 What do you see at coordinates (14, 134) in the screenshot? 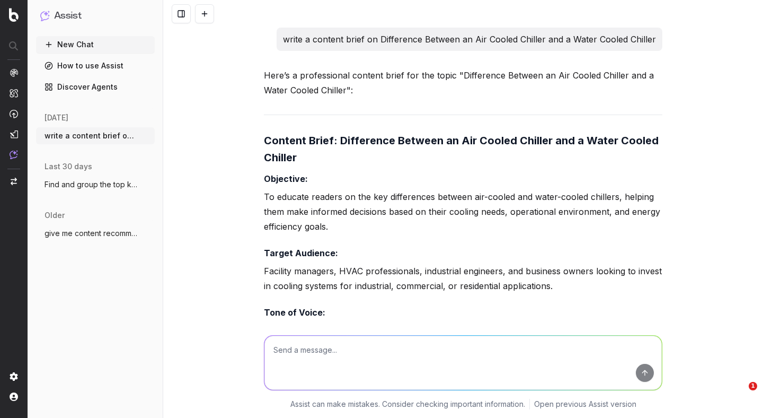
I see `img: Studio` at bounding box center [14, 134].